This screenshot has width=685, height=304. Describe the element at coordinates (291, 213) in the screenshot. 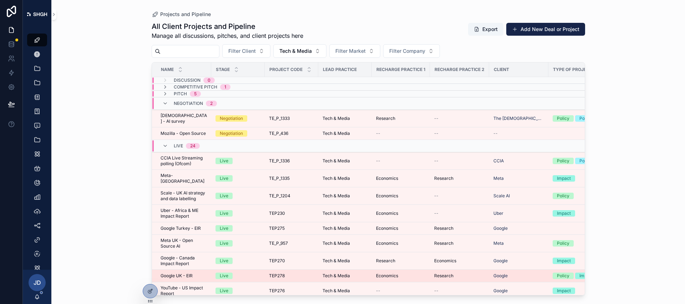

I see `a: TEP230` at that location.